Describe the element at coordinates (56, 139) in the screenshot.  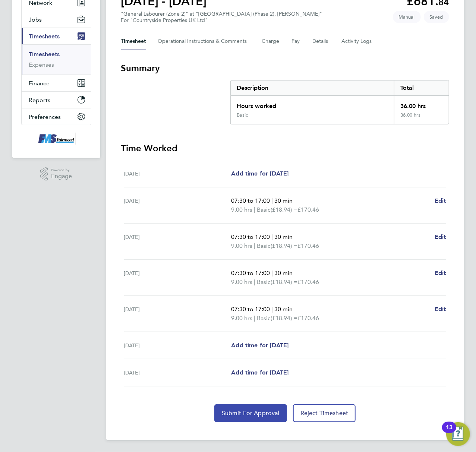
I see `img: f-mead-logo-retina.png` at that location.